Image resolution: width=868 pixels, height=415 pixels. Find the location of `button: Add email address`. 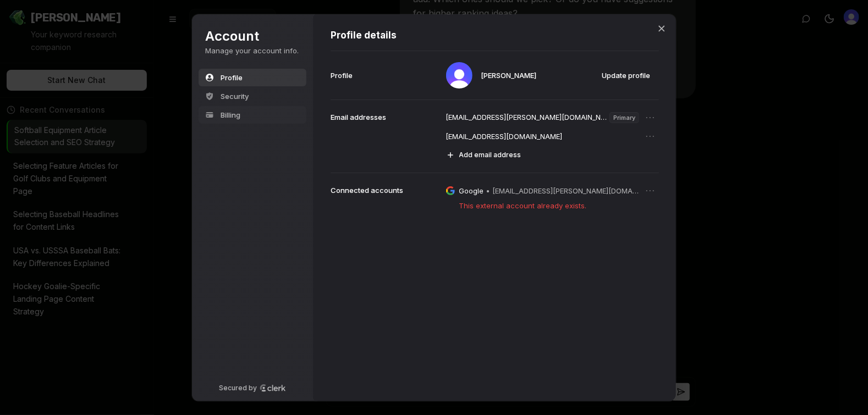

button: Add email address is located at coordinates (550, 155).